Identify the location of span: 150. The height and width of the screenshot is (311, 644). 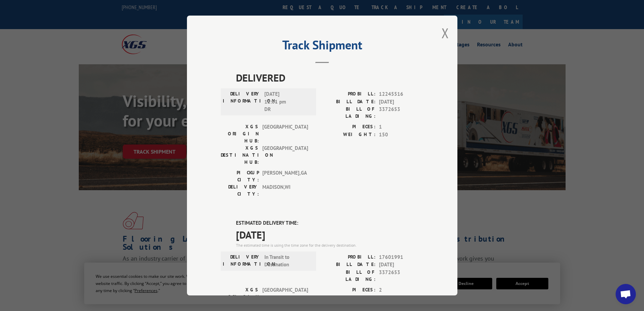
(401, 134).